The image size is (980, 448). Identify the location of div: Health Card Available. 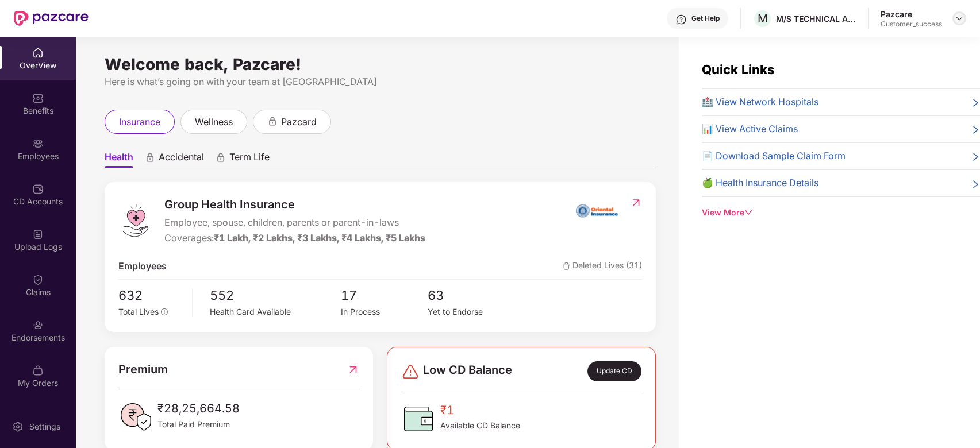
(275, 312).